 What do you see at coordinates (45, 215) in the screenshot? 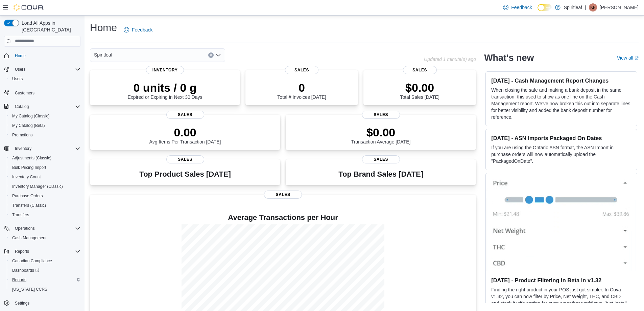
I see `button: Transfers` at bounding box center [45, 215].